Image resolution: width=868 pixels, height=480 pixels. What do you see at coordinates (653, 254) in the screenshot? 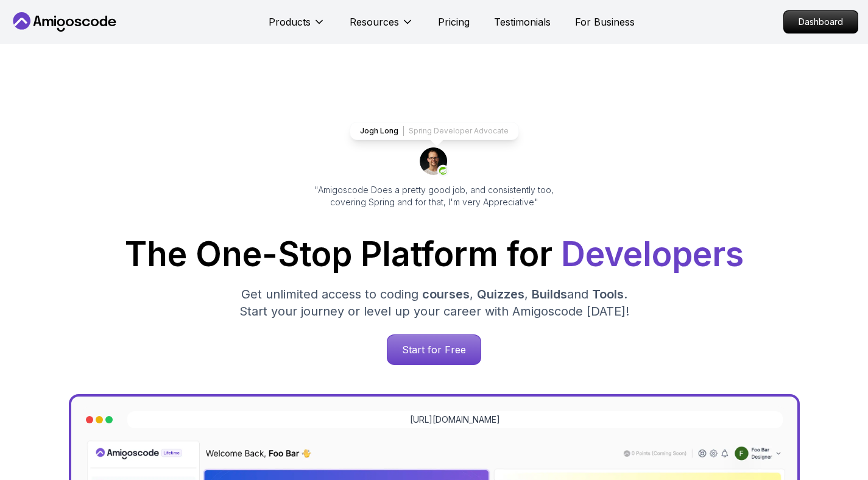
I see `span: Developers` at bounding box center [653, 254].